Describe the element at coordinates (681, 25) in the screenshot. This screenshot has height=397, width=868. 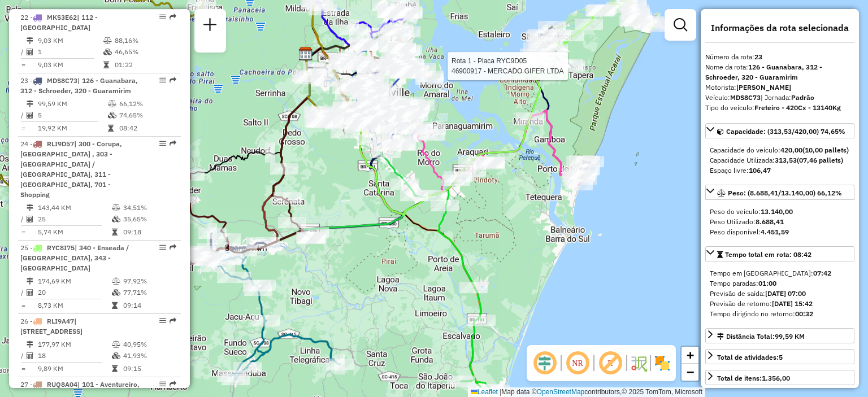
I see `a: Exibir filtros` at that location.